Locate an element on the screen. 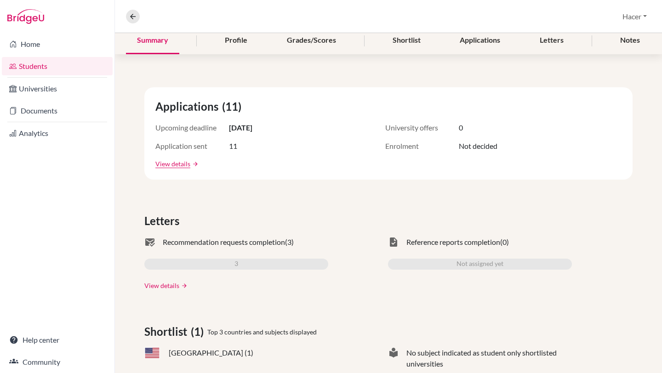  div: Shortlist is located at coordinates (406, 40).